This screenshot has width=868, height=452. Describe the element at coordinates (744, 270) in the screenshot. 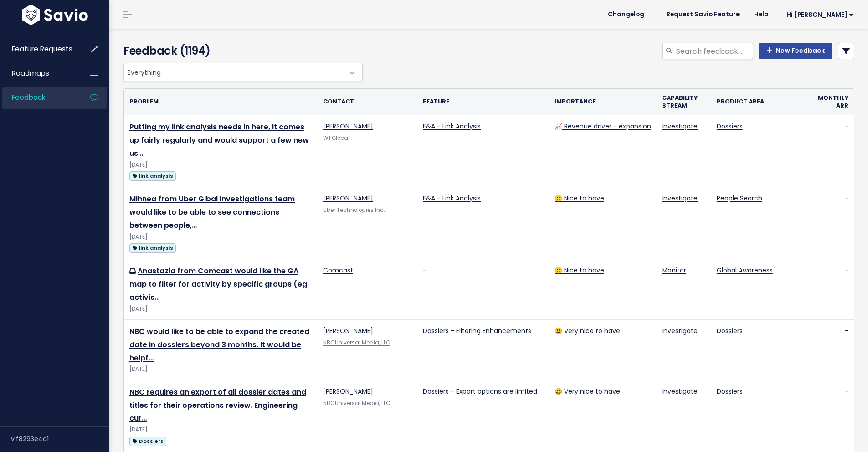

I see `a: Global Awareness` at that location.